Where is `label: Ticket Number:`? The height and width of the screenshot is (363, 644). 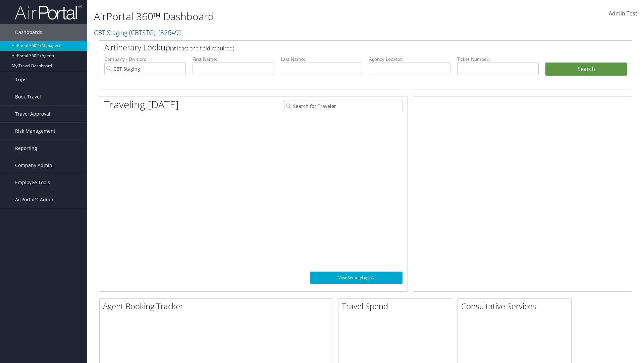
label: Ticket Number: is located at coordinates (497, 59).